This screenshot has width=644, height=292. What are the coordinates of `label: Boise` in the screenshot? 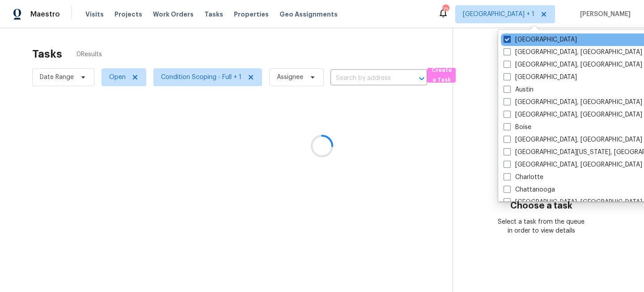 It's located at (517, 127).